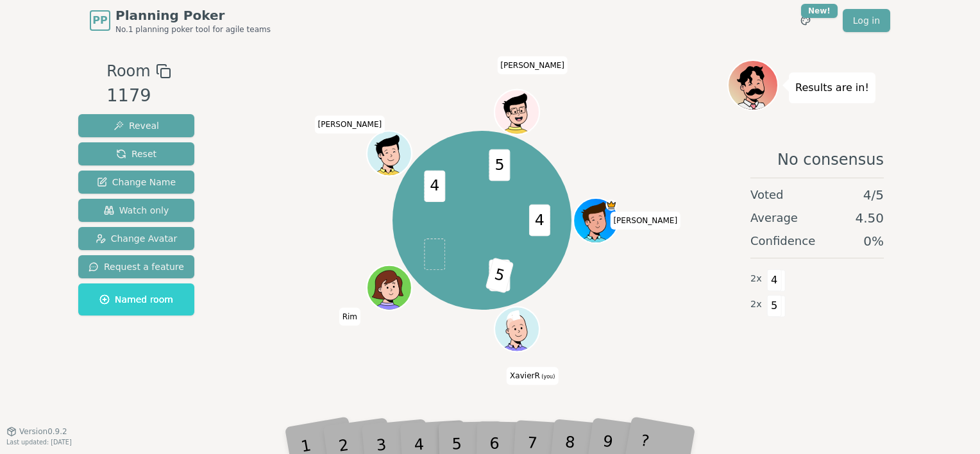 The height and width of the screenshot is (454, 980). What do you see at coordinates (136, 267) in the screenshot?
I see `button: Request a feature` at bounding box center [136, 267].